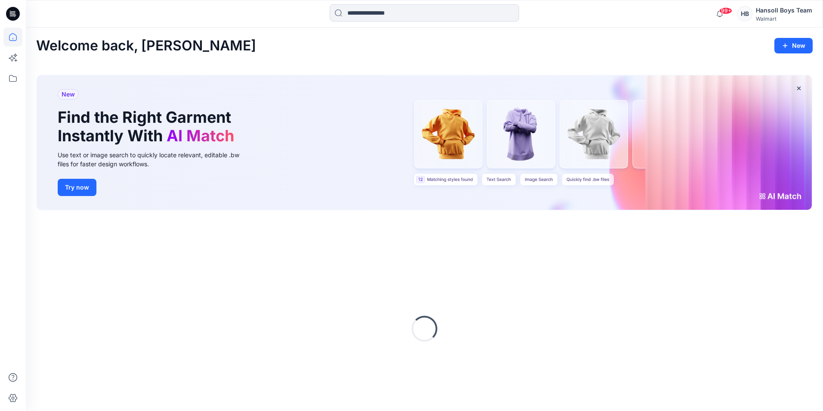 The height and width of the screenshot is (411, 823). What do you see at coordinates (77, 187) in the screenshot?
I see `button: Try now` at bounding box center [77, 187].